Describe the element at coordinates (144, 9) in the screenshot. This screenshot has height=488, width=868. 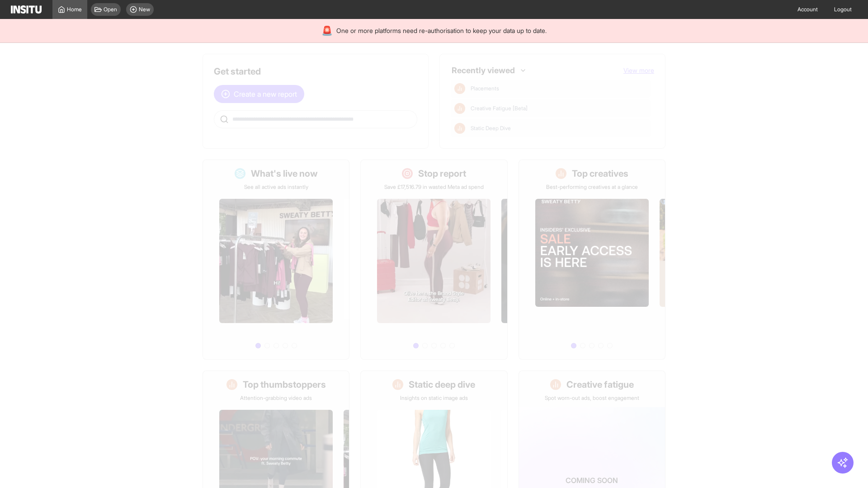
I see `span: New` at that location.